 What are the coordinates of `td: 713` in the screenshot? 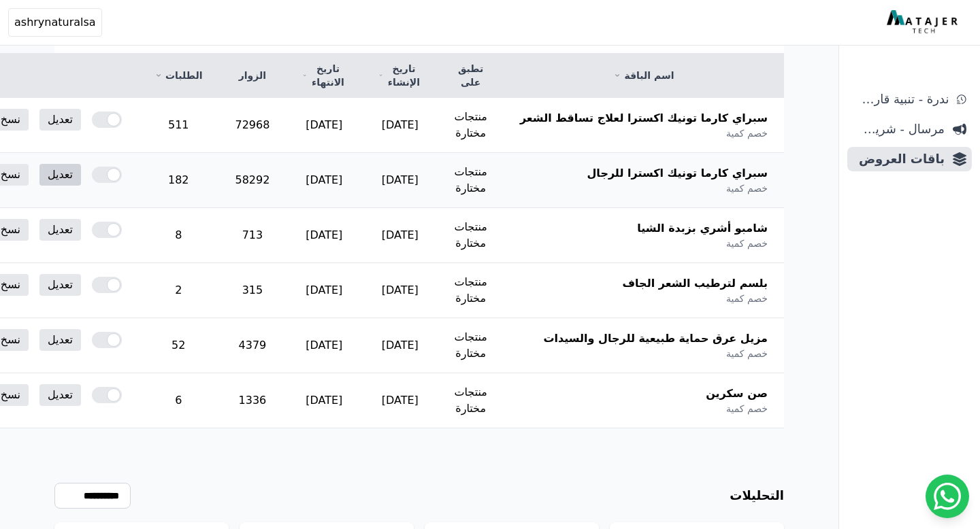 It's located at (252, 235).